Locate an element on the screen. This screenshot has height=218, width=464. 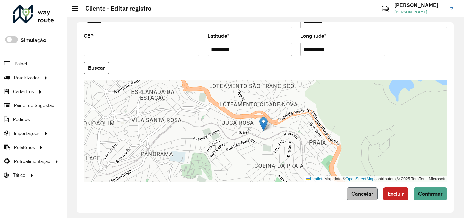
button: Excluir is located at coordinates (396, 194).